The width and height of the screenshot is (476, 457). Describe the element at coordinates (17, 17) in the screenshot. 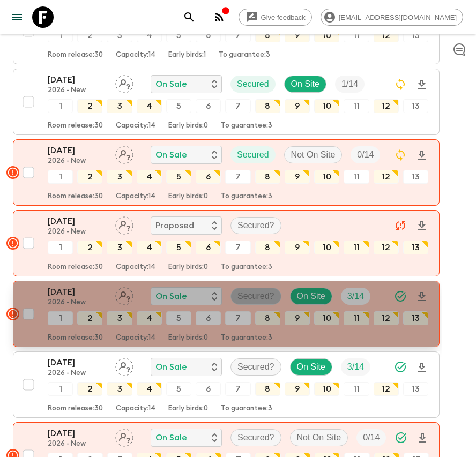

I see `button: menu` at that location.